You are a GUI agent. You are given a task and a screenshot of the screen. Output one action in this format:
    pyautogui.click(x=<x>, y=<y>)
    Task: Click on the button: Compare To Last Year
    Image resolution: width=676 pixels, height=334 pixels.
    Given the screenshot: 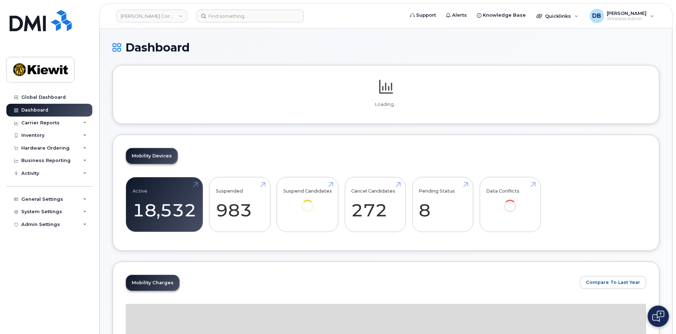 What is the action you would take?
    pyautogui.click(x=613, y=282)
    